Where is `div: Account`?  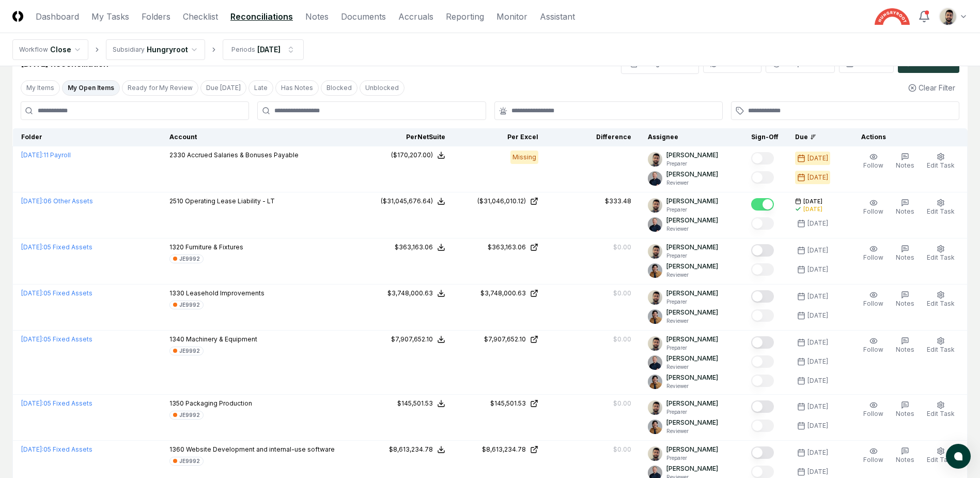 div: Account is located at coordinates (261, 137).